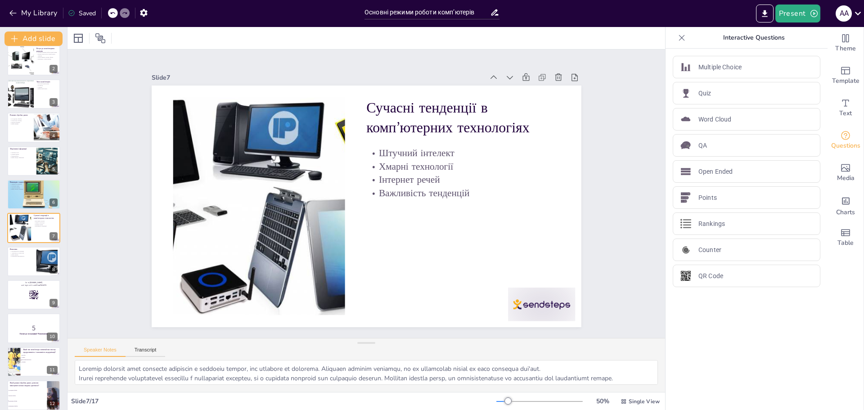 The width and height of the screenshot is (864, 410). Describe the element at coordinates (845, 76) in the screenshot. I see `div: Add ready made slides` at that location.